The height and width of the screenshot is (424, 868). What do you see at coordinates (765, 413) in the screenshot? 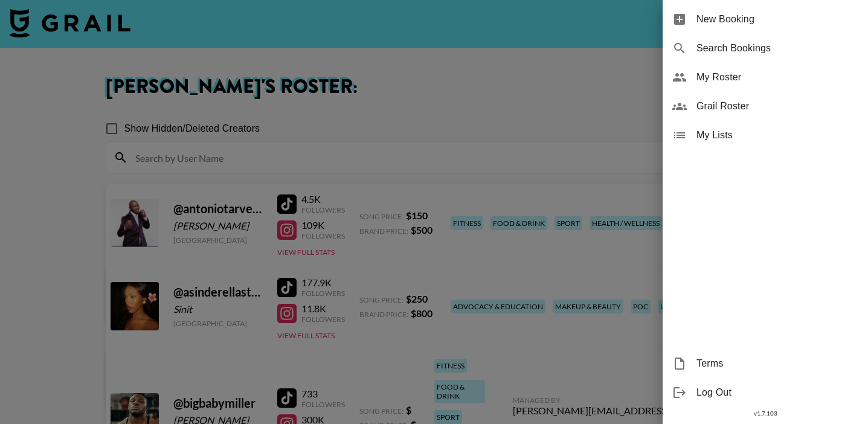
I see `div: v 1.7.103` at bounding box center [765, 413].